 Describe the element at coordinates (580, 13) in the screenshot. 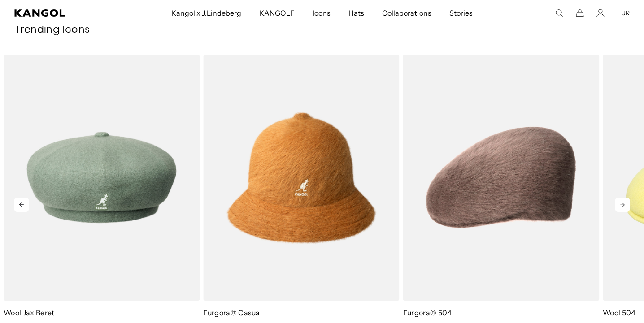

I see `button: Cart` at that location.